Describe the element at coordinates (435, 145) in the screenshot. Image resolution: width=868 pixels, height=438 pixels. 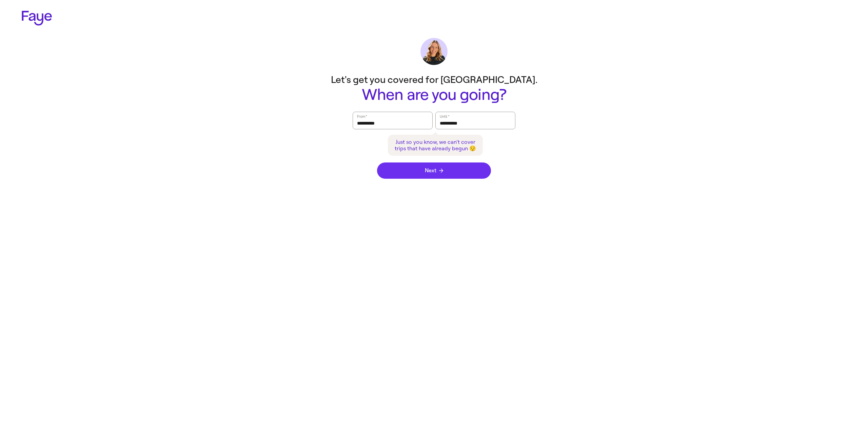
I see `div: Just so you know, we can’t cover trips that have already begun 😌` at that location.